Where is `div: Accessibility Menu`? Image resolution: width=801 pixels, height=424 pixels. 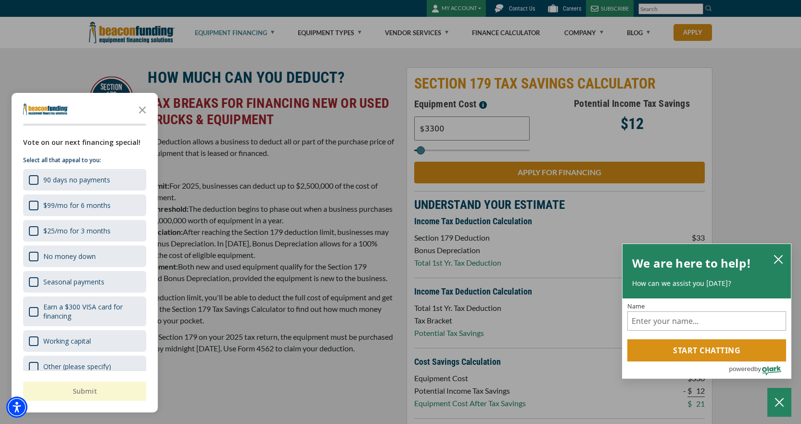
div: Accessibility Menu is located at coordinates (17, 407).